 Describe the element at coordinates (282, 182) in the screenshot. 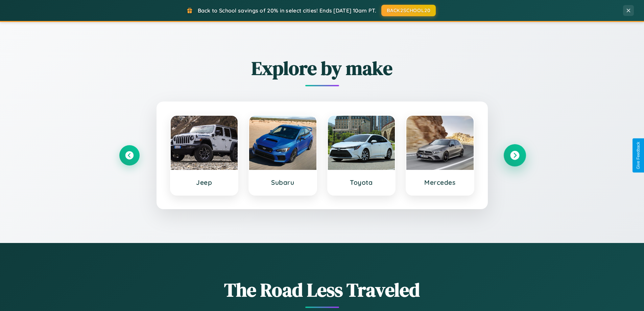

I see `h3: Subaru` at that location.